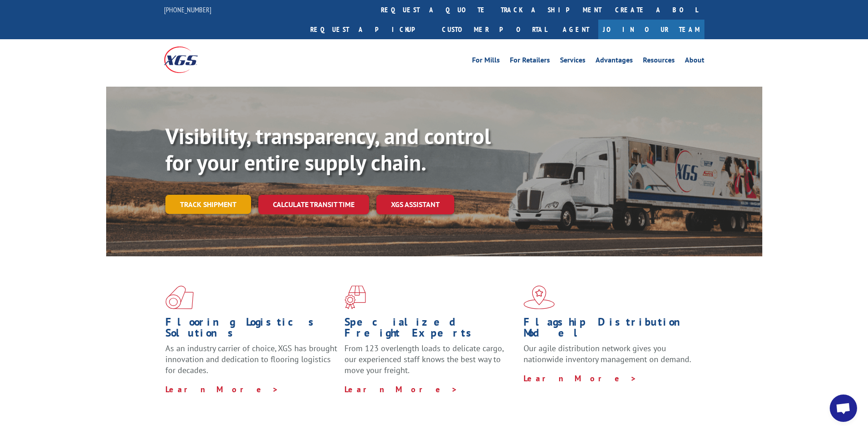 This screenshot has width=868, height=431. Describe the element at coordinates (251, 330) in the screenshot. I see `h1: Flooring Logistics Solutions` at that location.